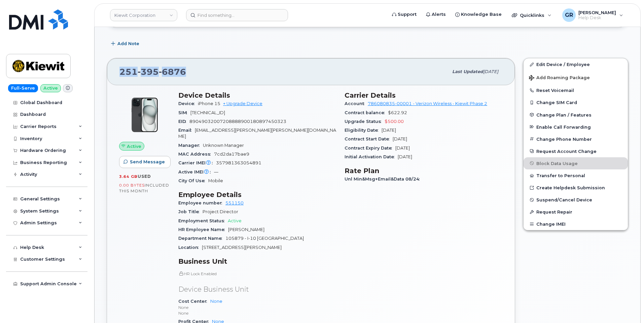 The width and height of the screenshot is (644, 323). I want to click on span: GR, so click(569, 15).